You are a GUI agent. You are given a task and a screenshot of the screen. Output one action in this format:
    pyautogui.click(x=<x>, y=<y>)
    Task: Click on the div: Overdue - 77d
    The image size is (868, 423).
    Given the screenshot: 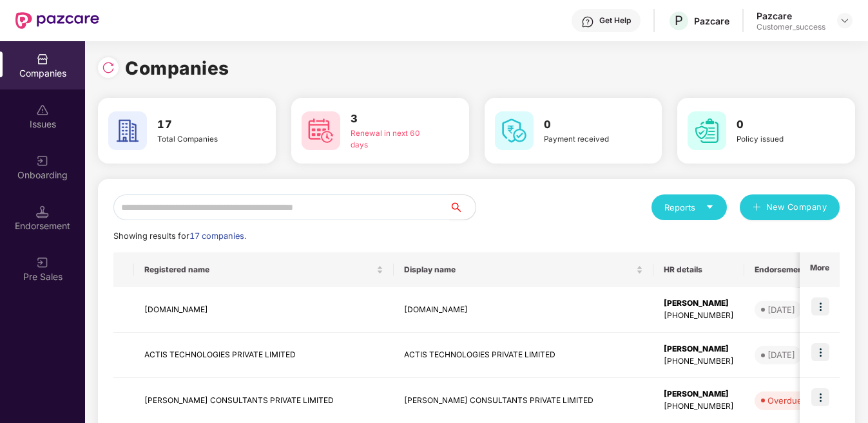 What is the action you would take?
    pyautogui.click(x=797, y=401)
    